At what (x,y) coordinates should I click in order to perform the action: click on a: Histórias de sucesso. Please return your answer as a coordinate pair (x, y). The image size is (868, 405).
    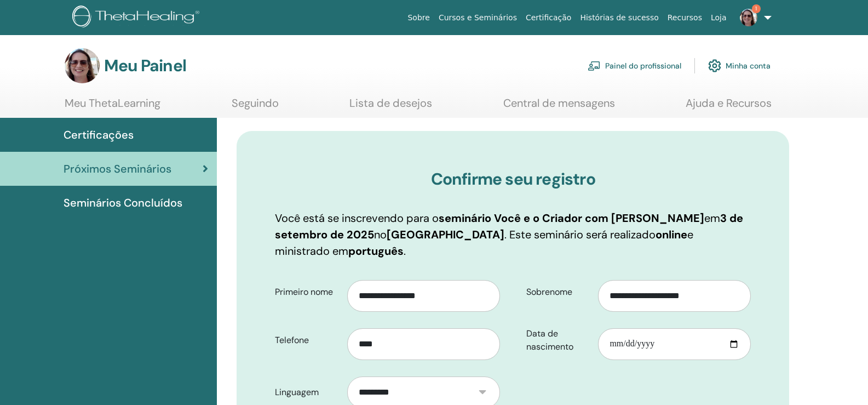
    Looking at the image, I should click on (619, 17).